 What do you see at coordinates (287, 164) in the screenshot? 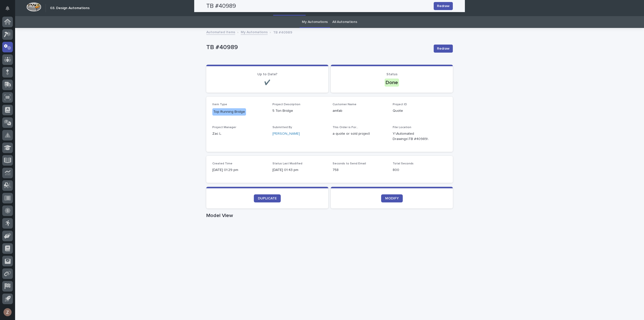
I see `span: Status Last Modified` at bounding box center [287, 164].